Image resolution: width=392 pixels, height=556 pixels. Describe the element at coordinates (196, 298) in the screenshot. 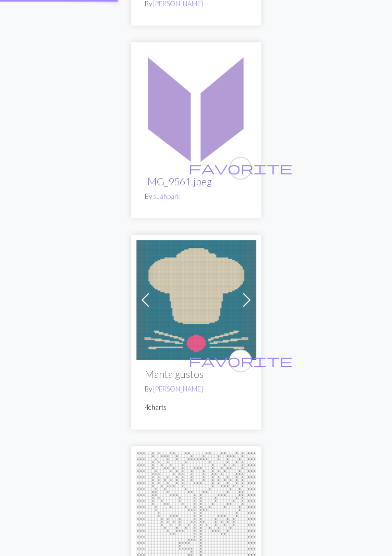

I see `a: Raton.jpg` at that location.